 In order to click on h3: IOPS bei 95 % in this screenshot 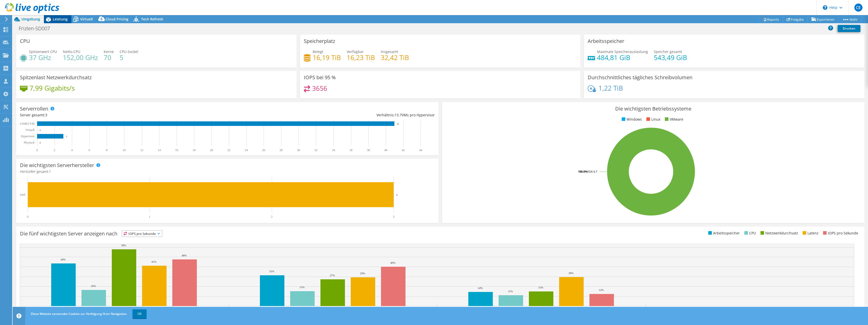, I will do `click(320, 77)`.